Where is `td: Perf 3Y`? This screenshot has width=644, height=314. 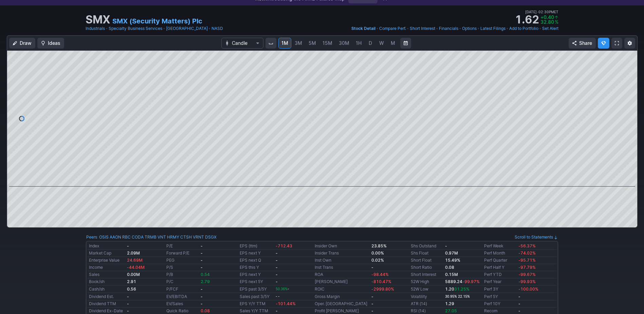
td: Perf 3Y is located at coordinates (500, 289).